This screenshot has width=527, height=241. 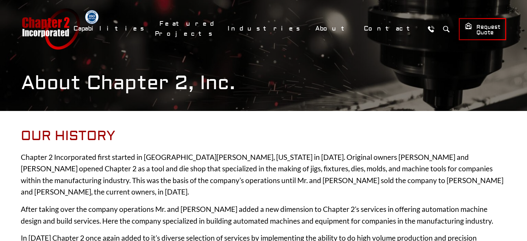 I want to click on a: Featured Projects, so click(x=187, y=29).